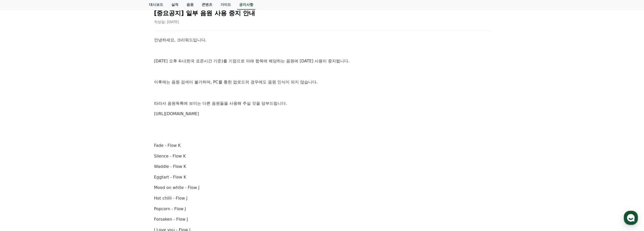 The image size is (644, 231). Describe the element at coordinates (322, 209) in the screenshot. I see `p: Popcorn - Flow J` at that location.